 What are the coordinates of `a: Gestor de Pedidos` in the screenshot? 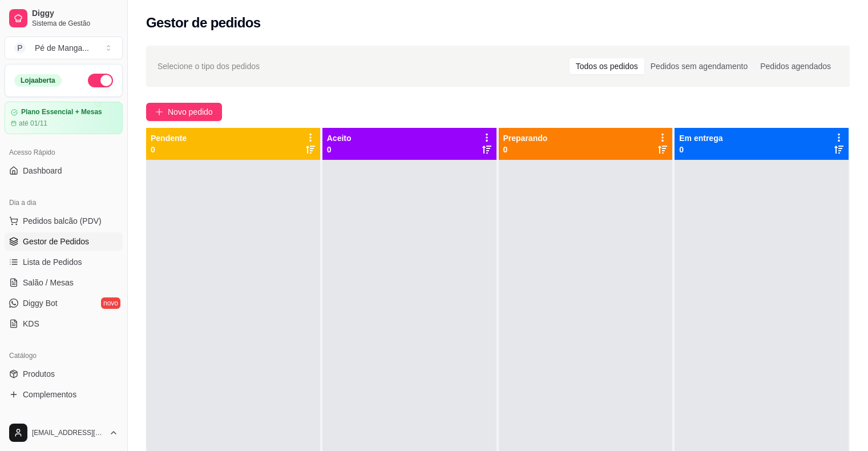 It's located at (63, 241).